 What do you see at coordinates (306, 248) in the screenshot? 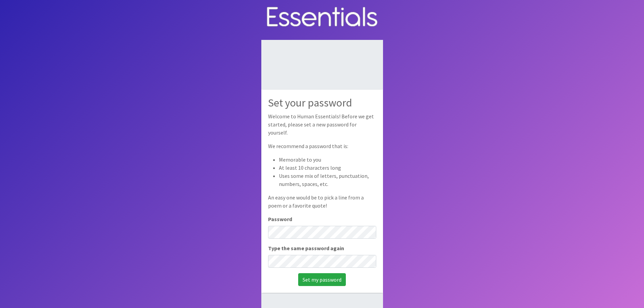
I see `label: Type the same password again` at bounding box center [306, 248].